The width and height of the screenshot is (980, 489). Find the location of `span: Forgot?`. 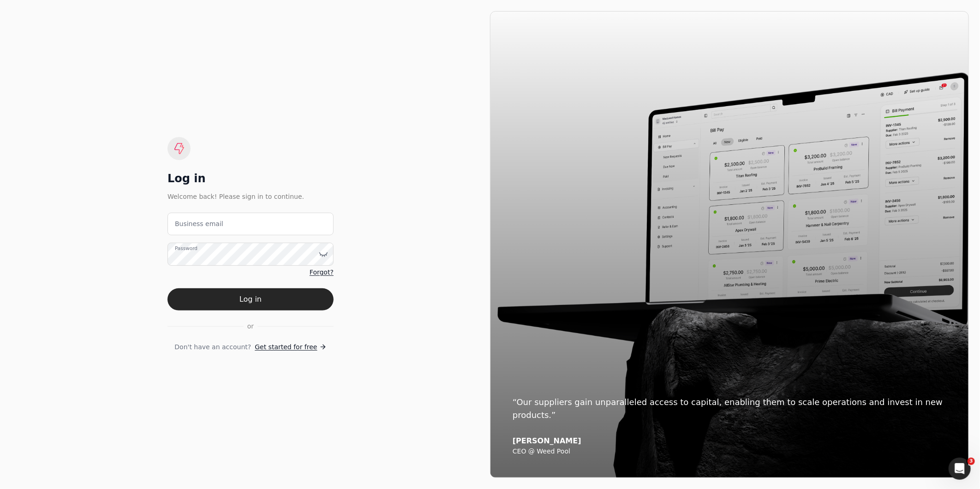

span: Forgot? is located at coordinates (322, 272).